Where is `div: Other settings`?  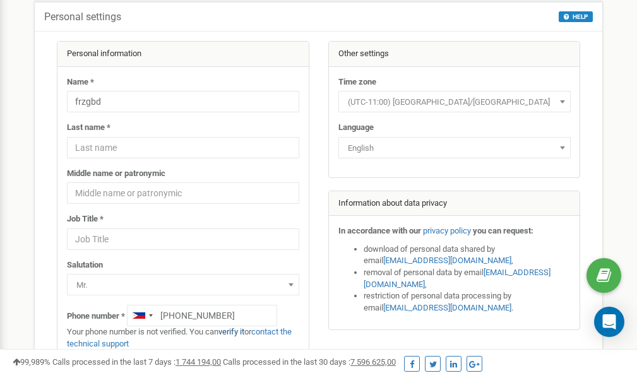
div: Other settings is located at coordinates (455, 54).